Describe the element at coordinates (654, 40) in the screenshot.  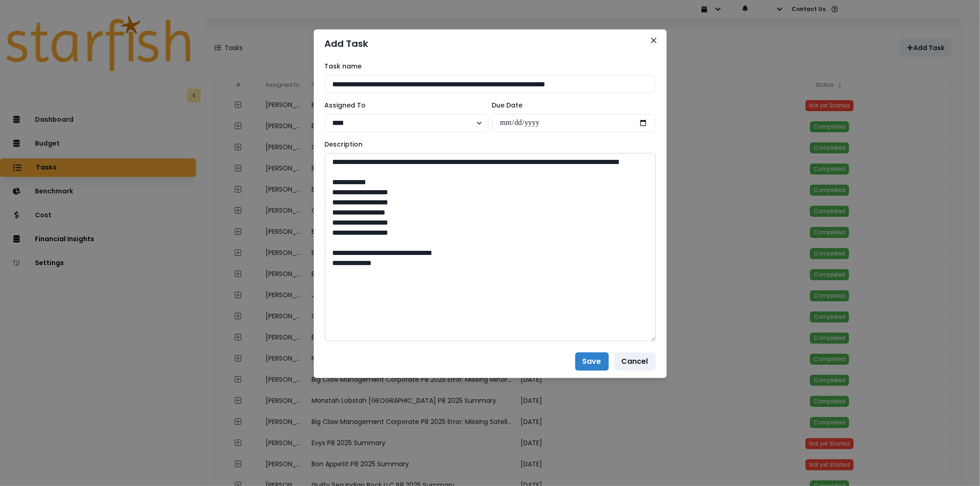
I see `button: Close` at that location.